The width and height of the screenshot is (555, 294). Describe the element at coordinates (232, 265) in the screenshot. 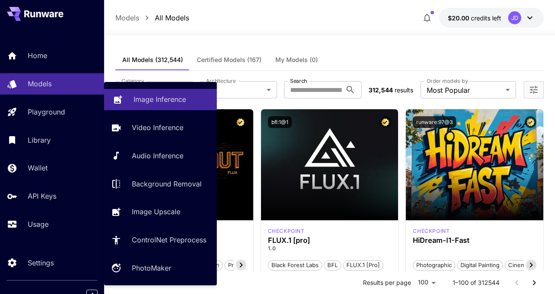

I see `span: pro` at that location.